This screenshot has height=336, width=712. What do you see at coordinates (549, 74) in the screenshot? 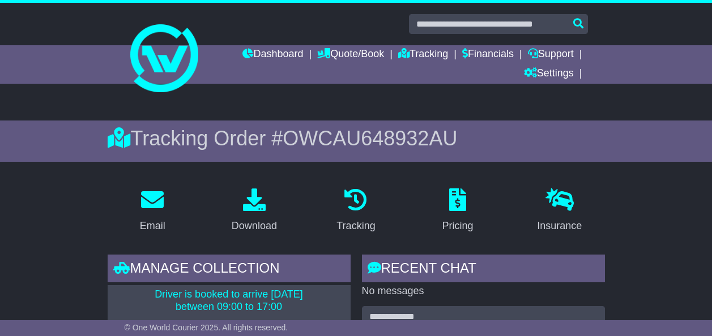
I see `a: Settings` at bounding box center [549, 74].